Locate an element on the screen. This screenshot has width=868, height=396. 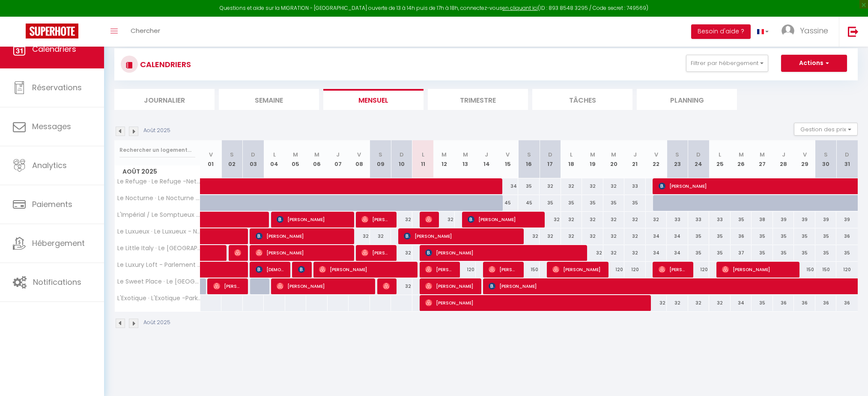
img: logout is located at coordinates (852, 31).